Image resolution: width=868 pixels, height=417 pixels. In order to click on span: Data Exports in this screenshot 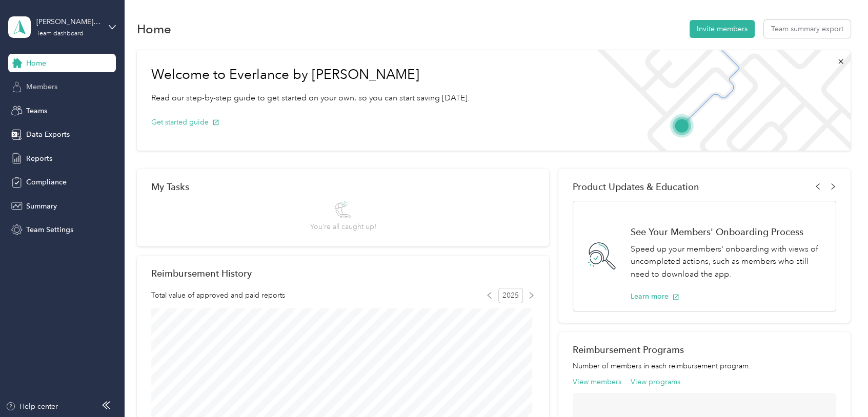, I will do `click(47, 134)`.